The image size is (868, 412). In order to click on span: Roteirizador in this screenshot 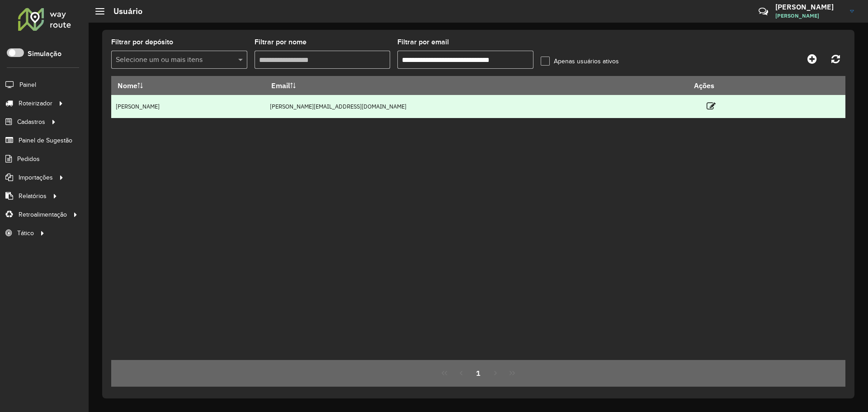, I will do `click(35, 103)`.